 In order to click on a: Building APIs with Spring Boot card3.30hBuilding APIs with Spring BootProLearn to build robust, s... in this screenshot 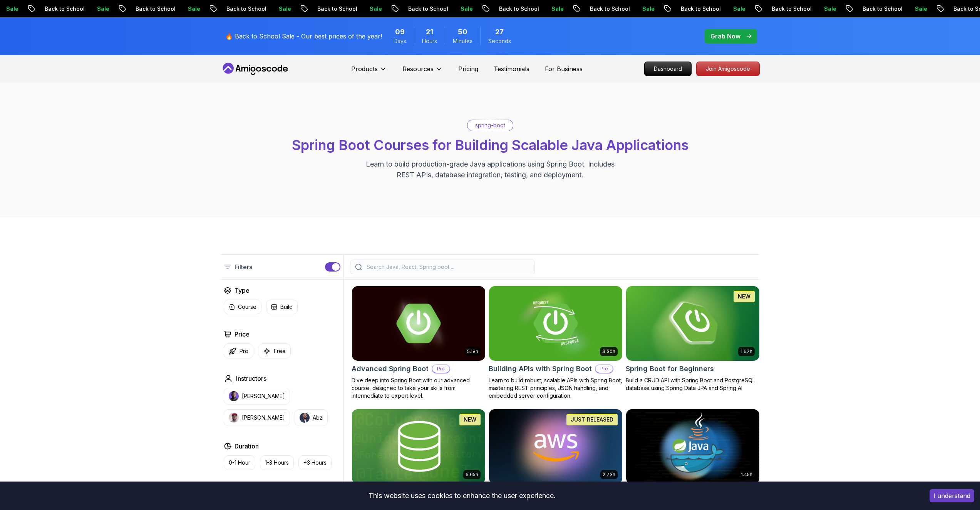, I will do `click(556, 343)`.